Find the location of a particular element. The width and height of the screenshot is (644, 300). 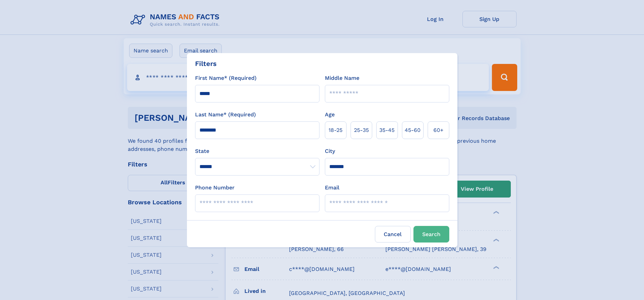

span: 45‑60 is located at coordinates (413, 130).